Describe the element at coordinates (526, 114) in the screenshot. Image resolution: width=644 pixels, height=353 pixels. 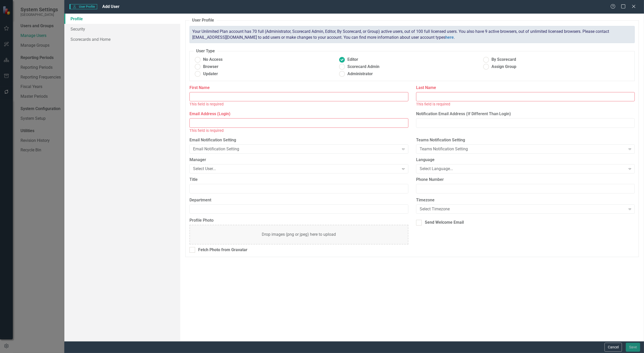
I see `label: Notification Email Address (If Different Than Login)` at that location.